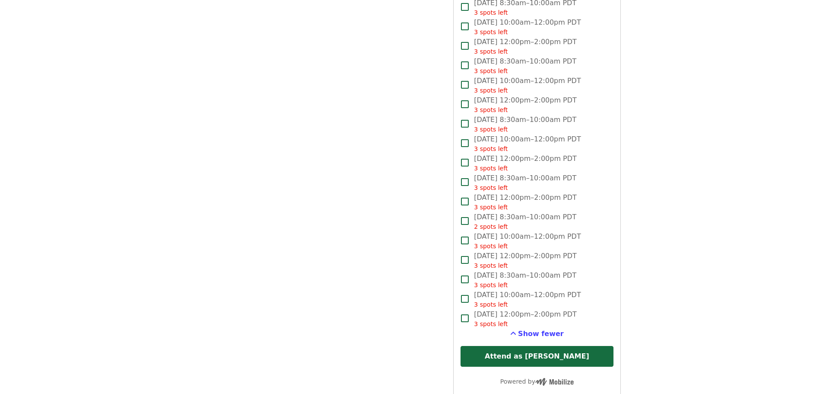 This screenshot has height=394, width=823. Describe the element at coordinates (537, 381) in the screenshot. I see `span: Powered by` at that location.